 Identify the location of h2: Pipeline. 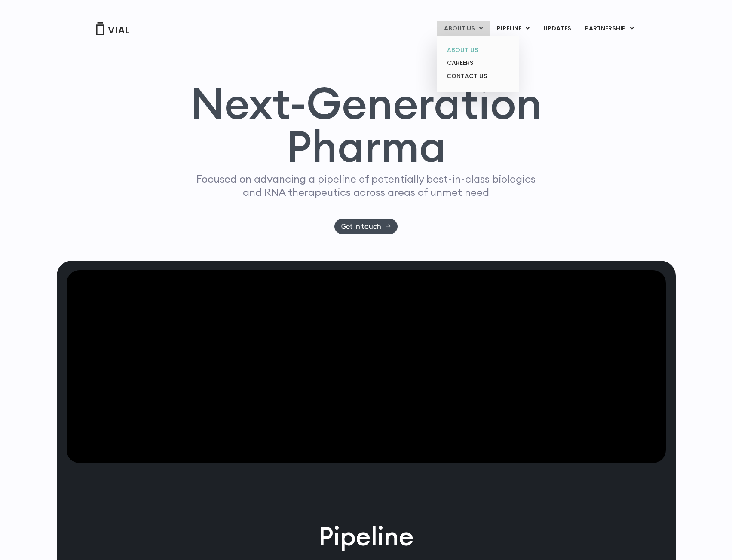
(366, 536).